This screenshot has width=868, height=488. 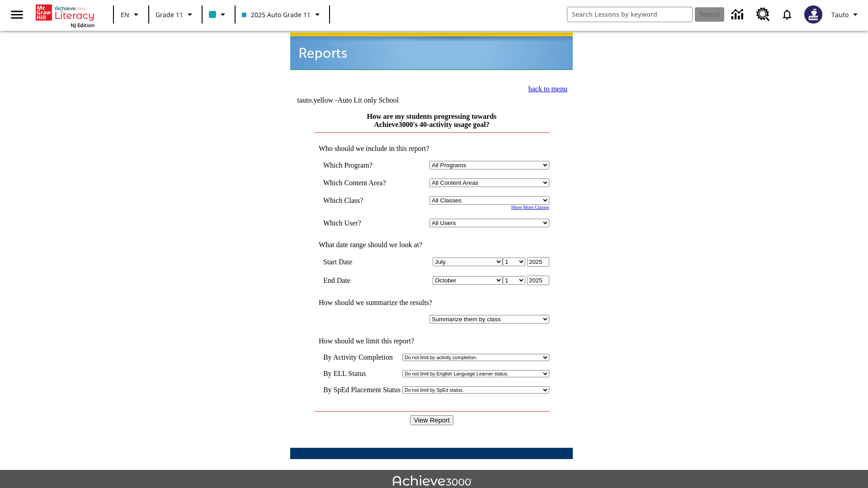 What do you see at coordinates (361, 373) in the screenshot?
I see `td: By ELL Status` at bounding box center [361, 373].